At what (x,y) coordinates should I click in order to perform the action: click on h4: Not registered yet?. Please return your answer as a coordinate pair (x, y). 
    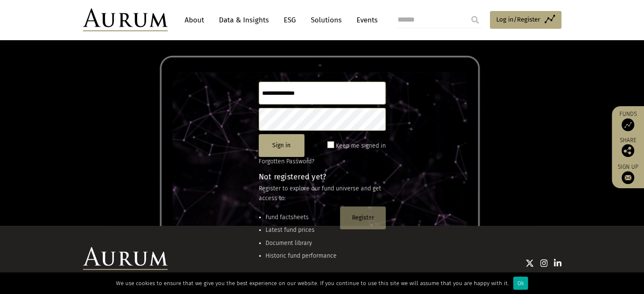
    Looking at the image, I should click on (322, 177).